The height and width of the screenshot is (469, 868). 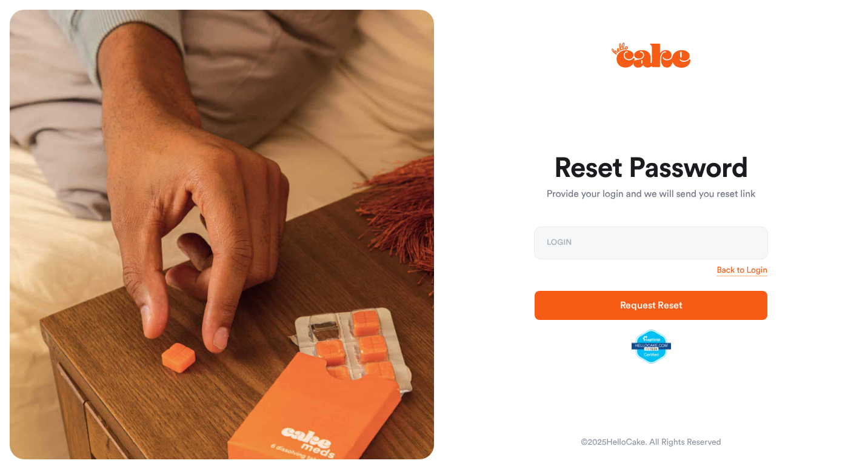 I want to click on div: © 2025 HelloCake. All Rights Reserved, so click(x=650, y=443).